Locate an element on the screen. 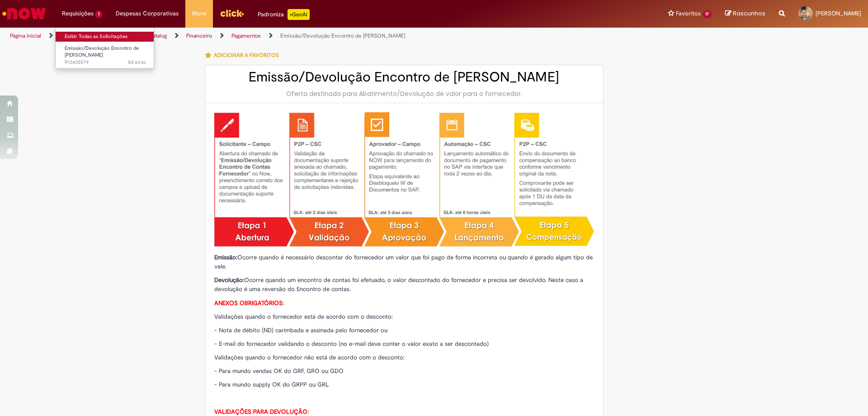  span: - Nota de débito (ND) carimbada e assinada pelo fornecedor ou is located at coordinates (301, 330).